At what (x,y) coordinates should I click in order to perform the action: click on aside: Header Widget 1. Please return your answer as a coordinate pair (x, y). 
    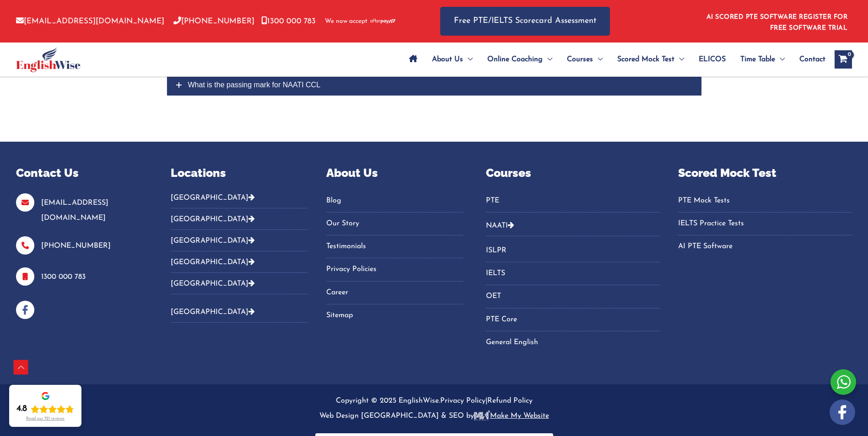
    Looking at the image, I should click on (777, 21).